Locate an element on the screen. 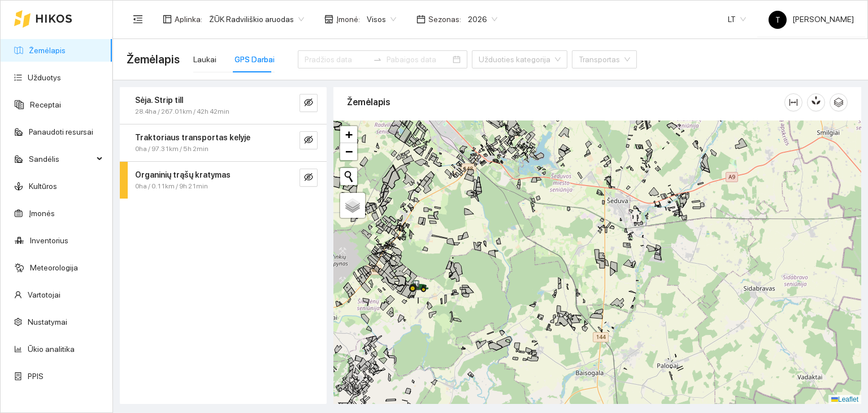 This screenshot has width=868, height=413. a: Zoom out is located at coordinates (349, 152).